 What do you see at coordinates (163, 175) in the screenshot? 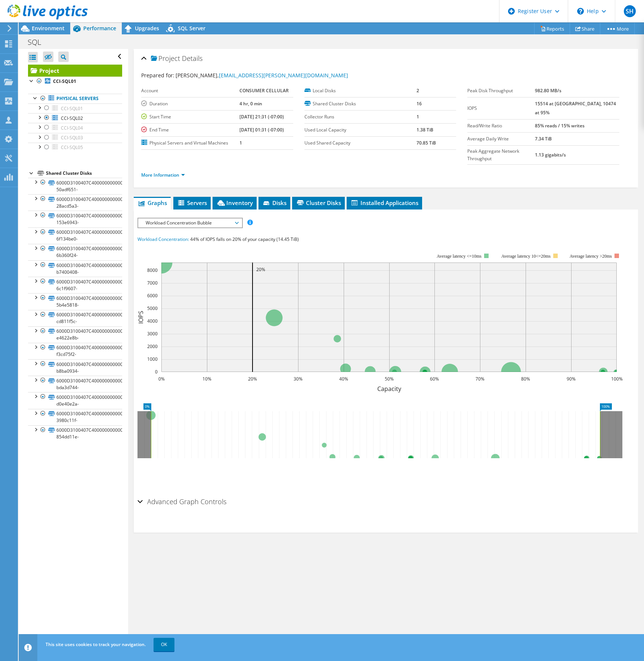
I see `a: More Information` at bounding box center [163, 175].